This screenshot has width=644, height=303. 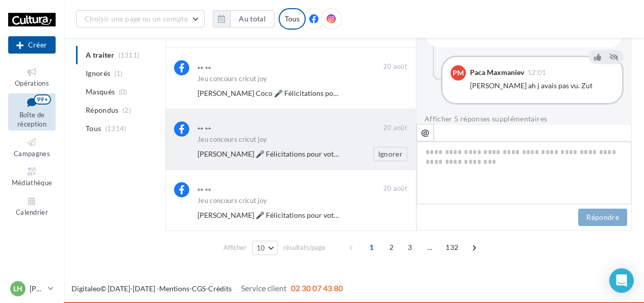 I want to click on span: 12:01, so click(x=537, y=73).